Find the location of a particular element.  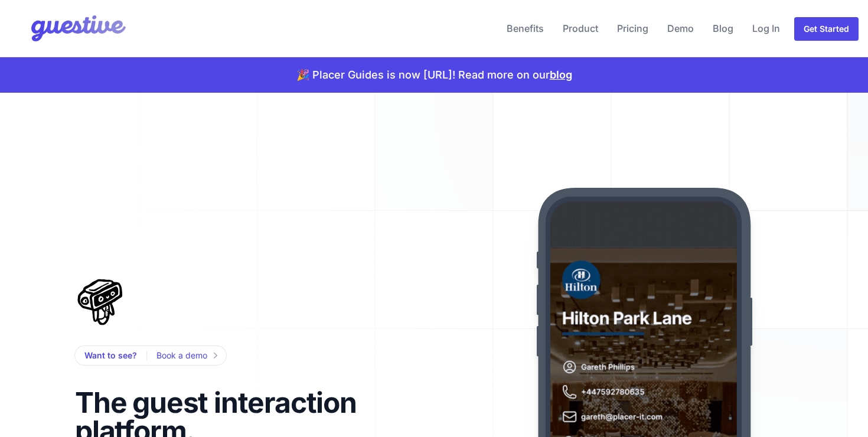

a: Blog is located at coordinates (723, 29).